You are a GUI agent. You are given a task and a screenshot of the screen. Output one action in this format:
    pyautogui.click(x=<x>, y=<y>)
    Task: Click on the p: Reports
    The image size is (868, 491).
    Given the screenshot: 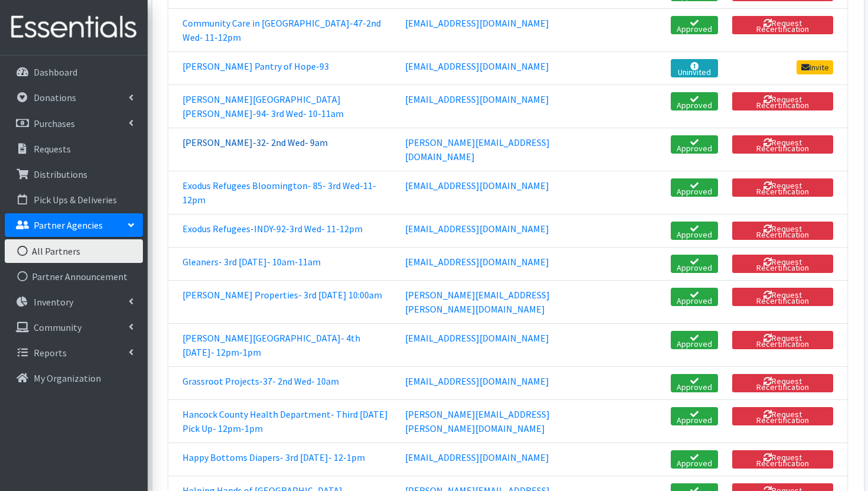 What is the action you would take?
    pyautogui.click(x=50, y=353)
    